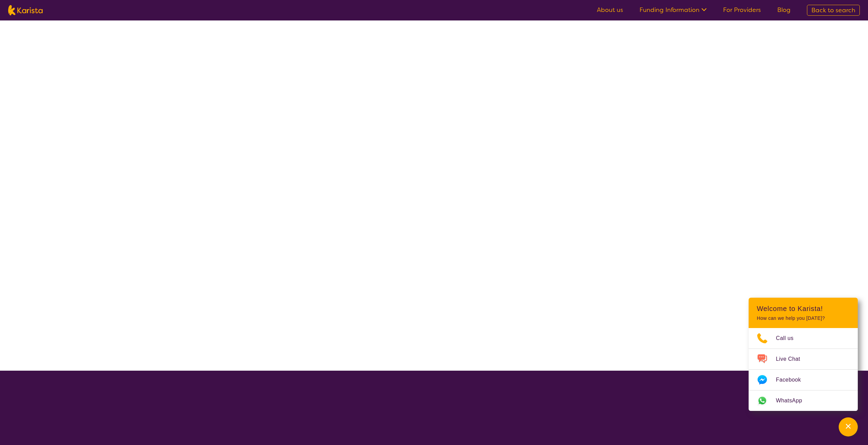 This screenshot has width=868, height=445. I want to click on img: Karista logo, so click(25, 10).